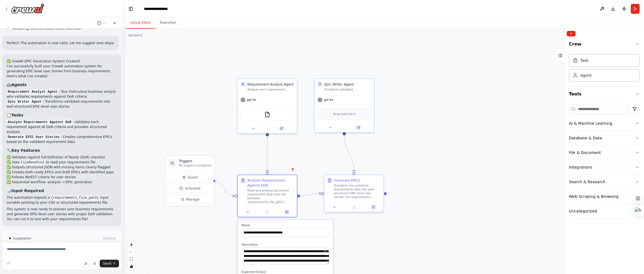 The width and height of the screenshot is (644, 274). I want to click on button: Delete node, so click(293, 169).